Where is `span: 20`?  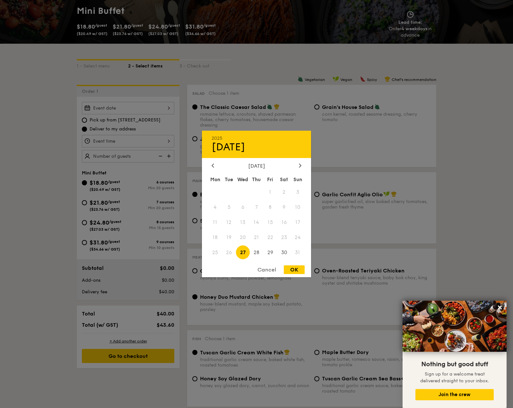 span: 20 is located at coordinates (243, 237).